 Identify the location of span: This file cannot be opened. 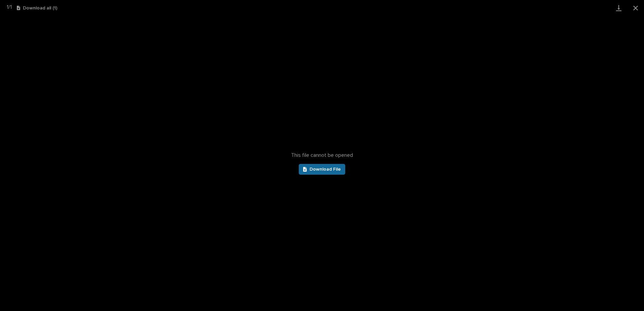
(322, 155).